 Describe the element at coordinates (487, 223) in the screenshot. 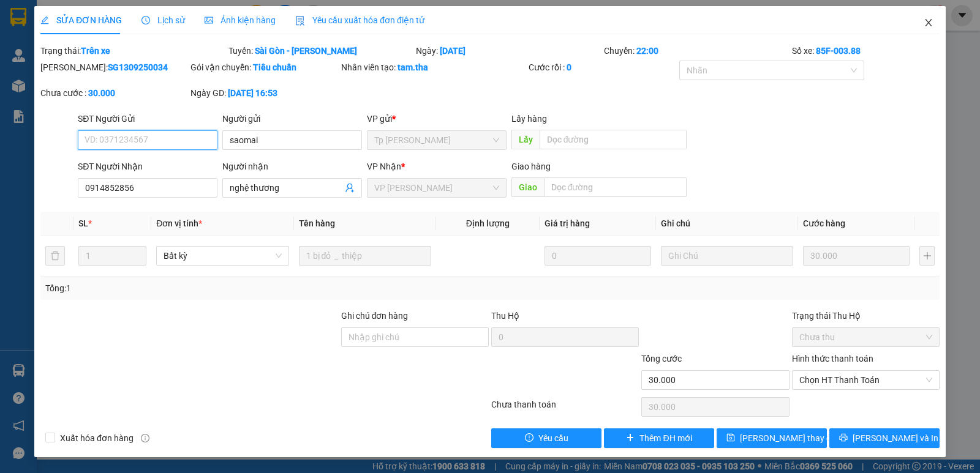

I see `span: Định lượng` at that location.